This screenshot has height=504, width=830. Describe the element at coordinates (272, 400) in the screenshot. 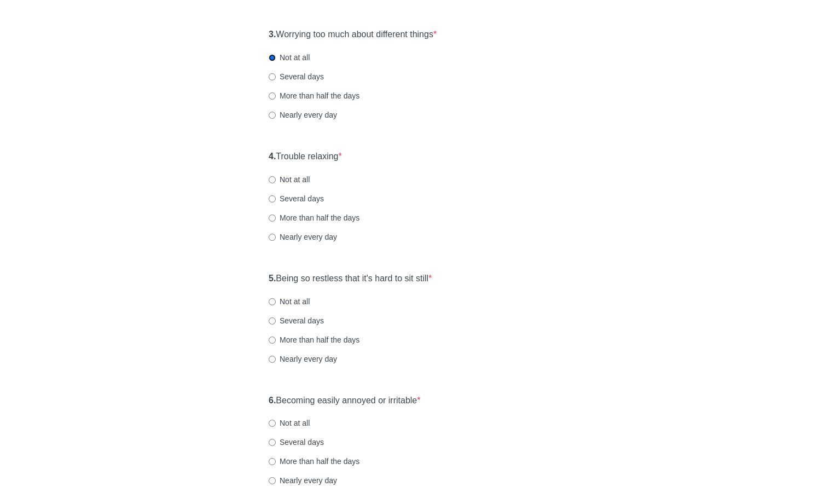

I see `strong: 6.` at that location.